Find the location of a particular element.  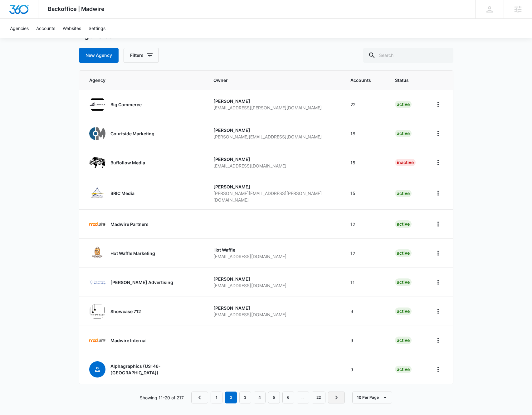

a: Accounts is located at coordinates (46, 28).